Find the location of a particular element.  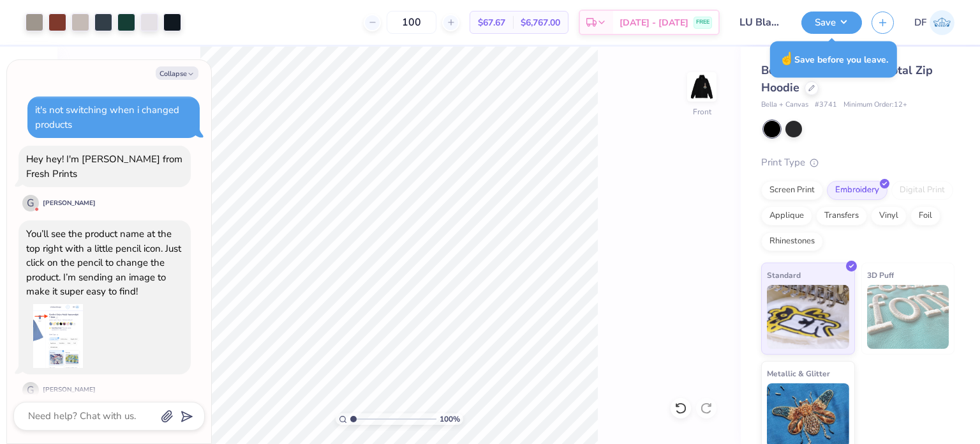

span: Bella + Canvas is located at coordinates (785, 105).